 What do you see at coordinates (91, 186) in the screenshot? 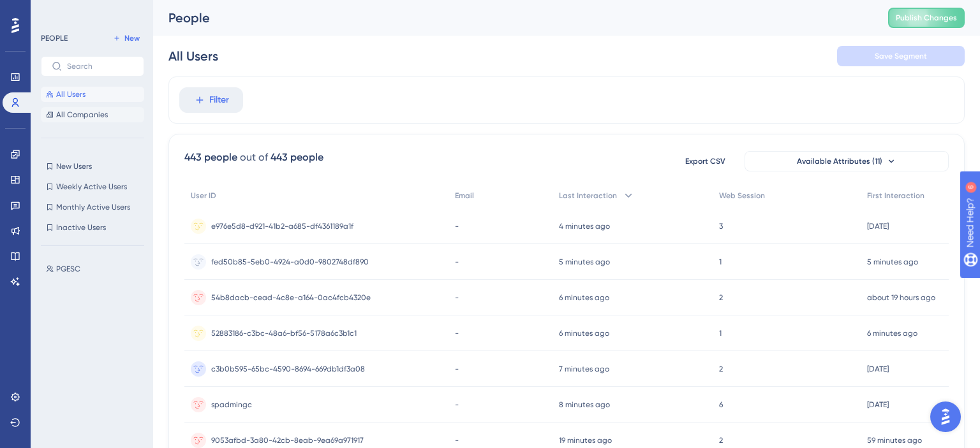
I see `span: Weekly Active Users` at bounding box center [91, 186].